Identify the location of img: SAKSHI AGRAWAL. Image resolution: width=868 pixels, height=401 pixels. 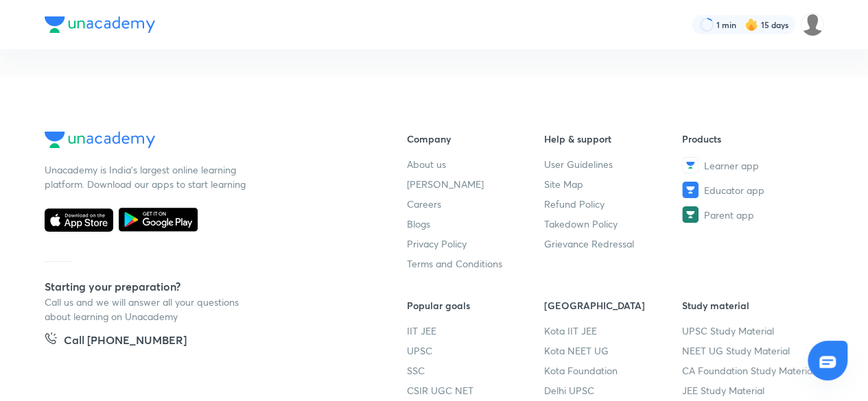
(812, 24).